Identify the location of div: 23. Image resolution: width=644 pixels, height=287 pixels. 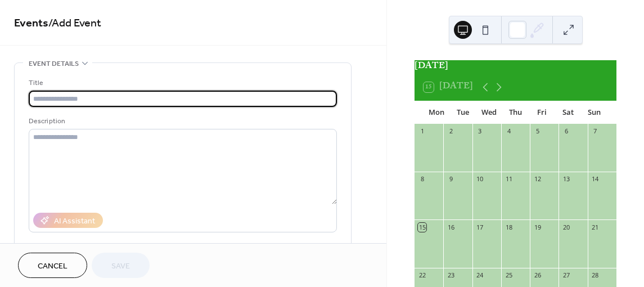
(450, 275).